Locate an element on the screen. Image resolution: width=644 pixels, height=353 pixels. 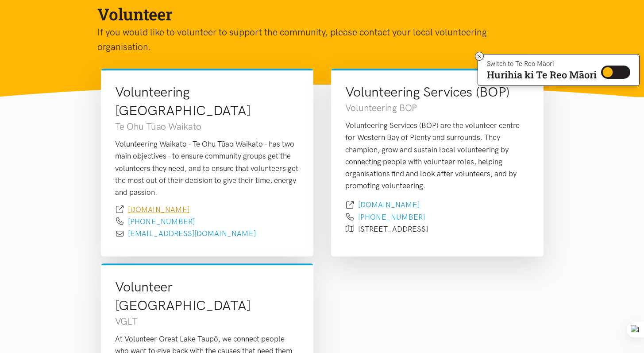
p: Volunteering Services (BOP) are the volunteer centre for Western Bay of Plenty and surrounds. The... is located at coordinates (437, 156).